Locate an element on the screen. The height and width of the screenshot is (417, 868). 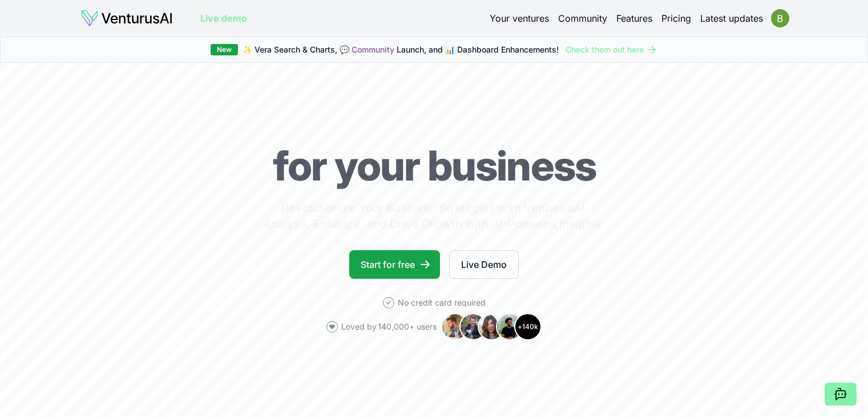
img: Avatar 4 is located at coordinates (510, 327).